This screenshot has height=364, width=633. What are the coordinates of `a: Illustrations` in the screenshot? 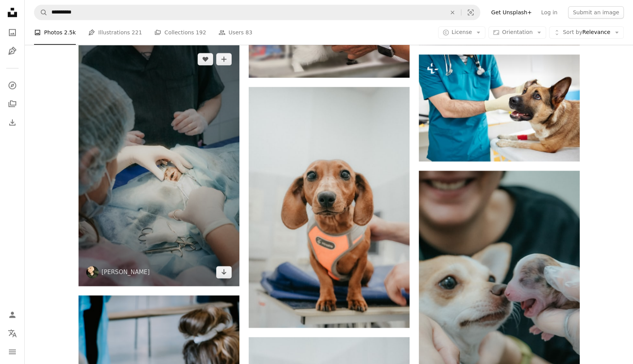 It's located at (12, 51).